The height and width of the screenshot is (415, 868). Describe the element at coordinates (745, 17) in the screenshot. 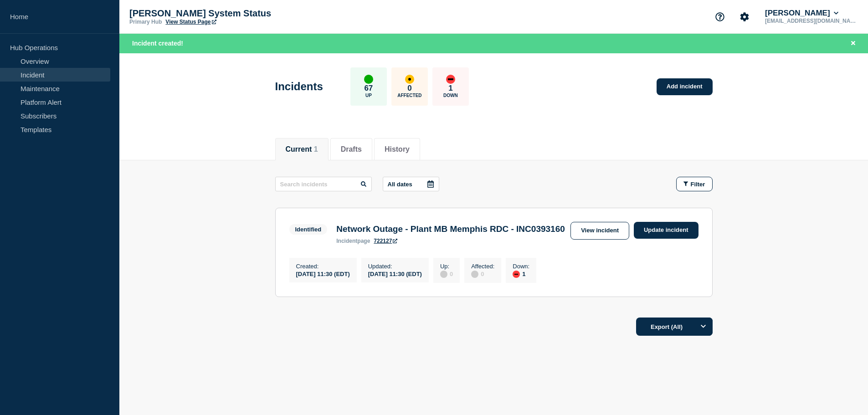

I see `button: Account settings` at that location.